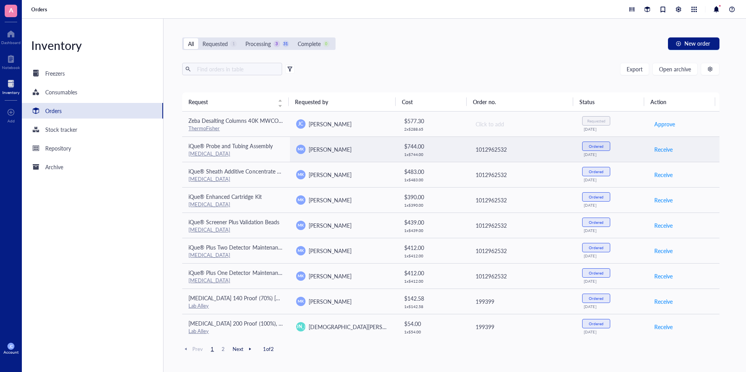  What do you see at coordinates (92, 73) in the screenshot?
I see `a: Freezers` at bounding box center [92, 73].